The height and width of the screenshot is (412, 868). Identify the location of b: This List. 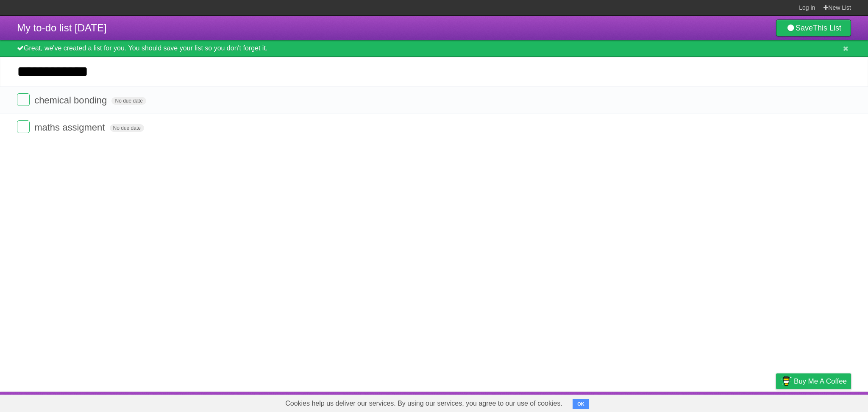
(827, 28).